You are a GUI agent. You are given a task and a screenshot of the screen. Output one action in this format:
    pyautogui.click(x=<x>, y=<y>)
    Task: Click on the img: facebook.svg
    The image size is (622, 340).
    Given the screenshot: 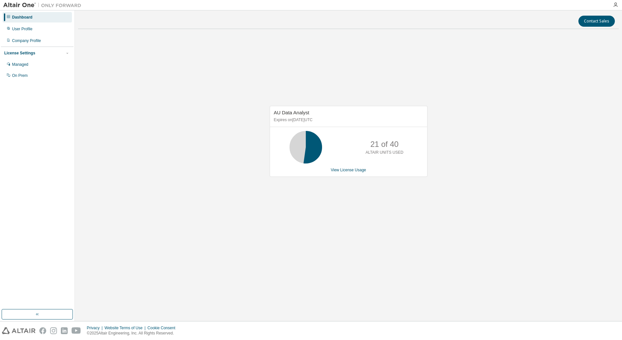 What is the action you would take?
    pyautogui.click(x=43, y=330)
    